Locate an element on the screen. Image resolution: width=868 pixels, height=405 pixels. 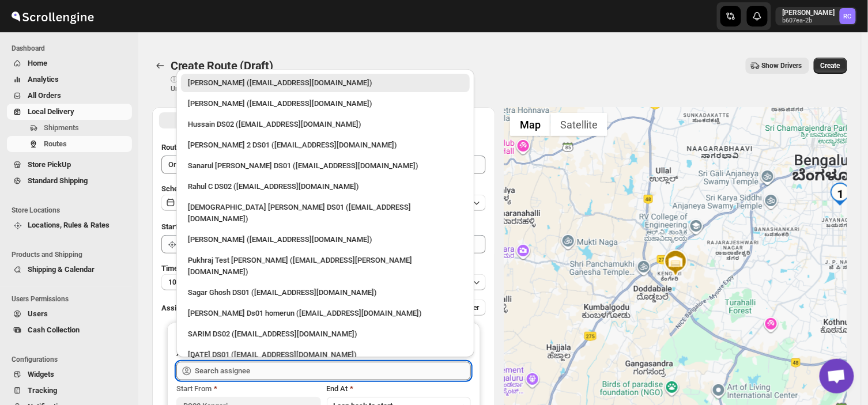
span: All Orders is located at coordinates (44, 95).